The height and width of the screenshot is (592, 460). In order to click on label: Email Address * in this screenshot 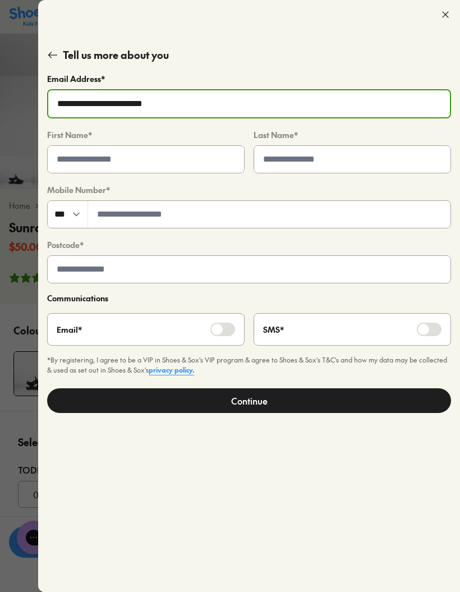, I will do `click(76, 79)`.